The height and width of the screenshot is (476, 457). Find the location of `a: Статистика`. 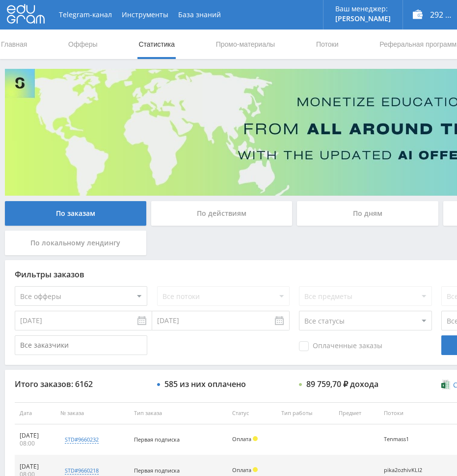

a: Статистика is located at coordinates (157, 44).